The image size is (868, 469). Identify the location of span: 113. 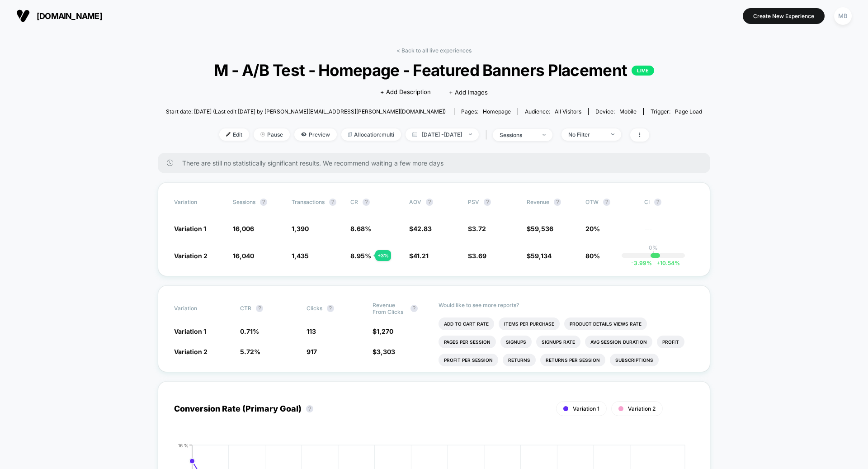
(311, 331).